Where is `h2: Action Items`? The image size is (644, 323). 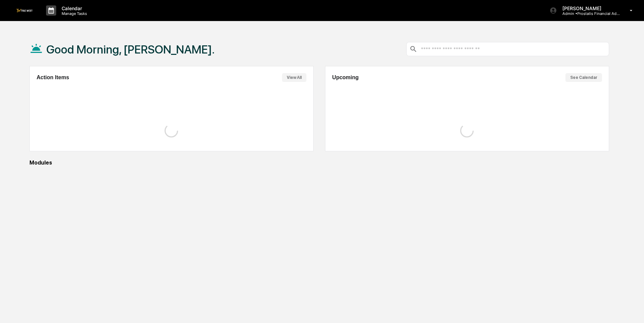 h2: Action Items is located at coordinates (53, 78).